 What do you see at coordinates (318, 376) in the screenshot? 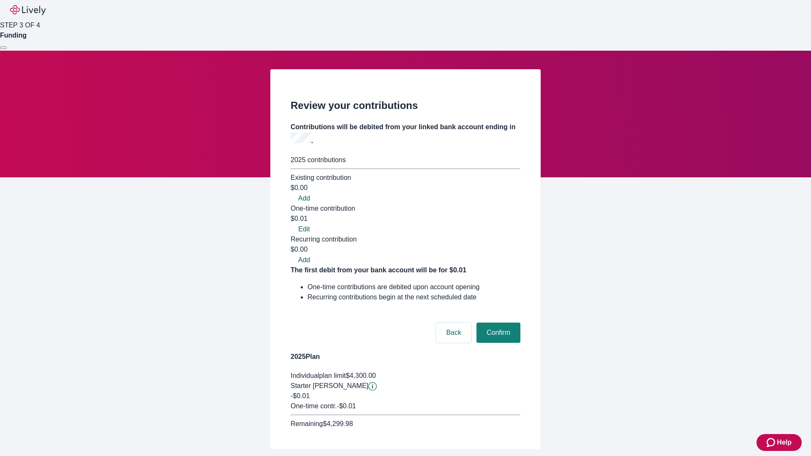
I see `span: Individual plan limit` at bounding box center [318, 376].